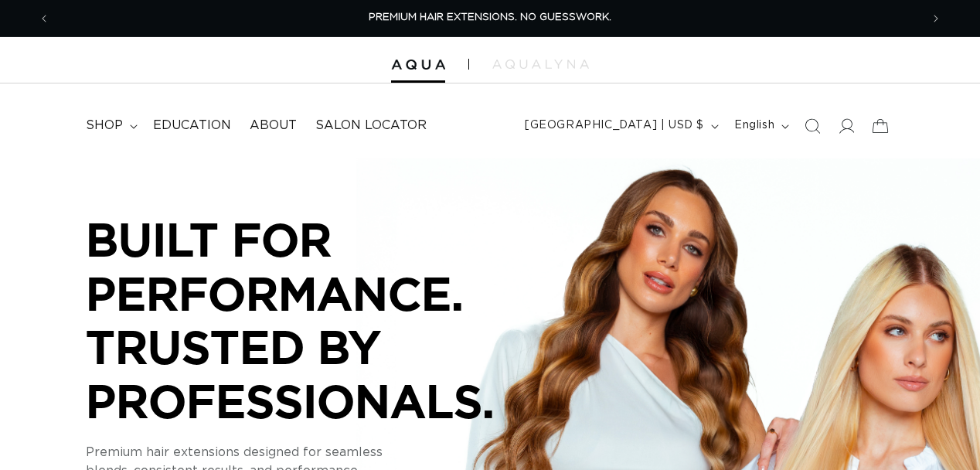 This screenshot has height=470, width=980. What do you see at coordinates (317, 320) in the screenshot?
I see `p: BUILT FOR PERFORMANCE. TRUSTED BY PROFESSIONALS.` at bounding box center [317, 320].